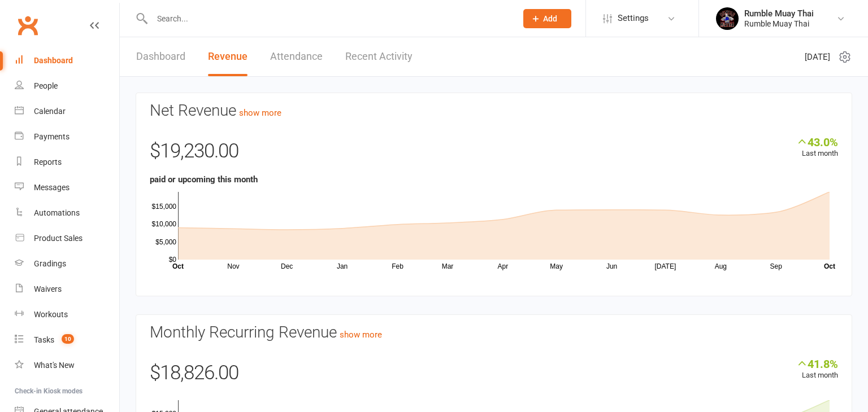 This screenshot has width=868, height=412. What do you see at coordinates (67, 213) in the screenshot?
I see `a: Automations` at bounding box center [67, 213].